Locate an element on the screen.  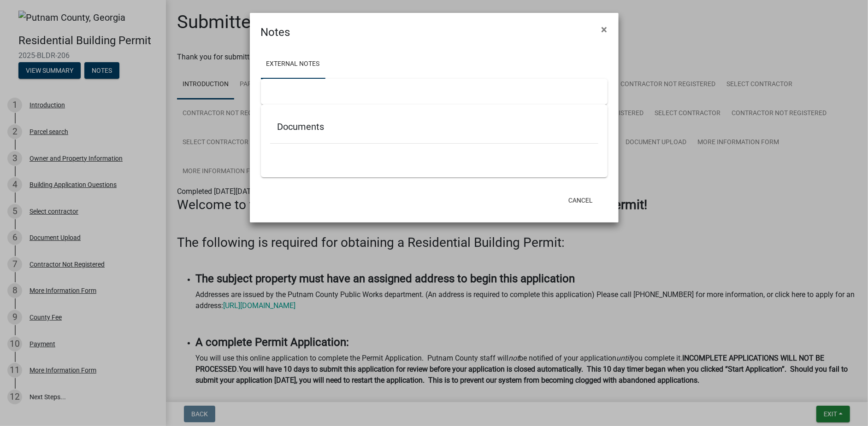
button: Cancel is located at coordinates (580, 200).